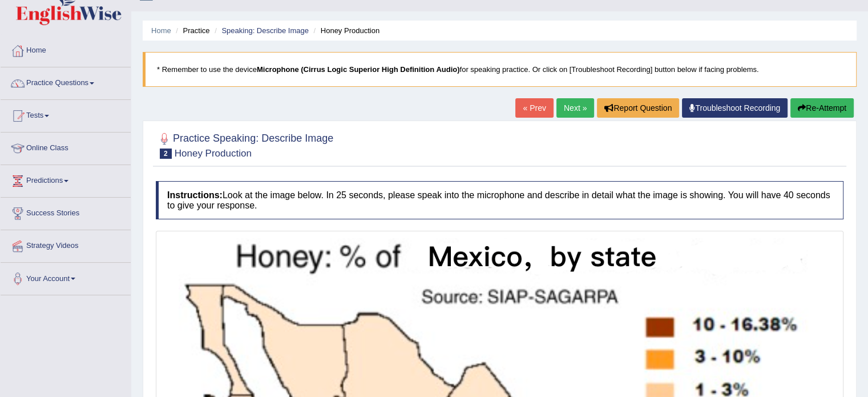 The image size is (868, 397). What do you see at coordinates (534, 108) in the screenshot?
I see `a: « Prev` at bounding box center [534, 108].